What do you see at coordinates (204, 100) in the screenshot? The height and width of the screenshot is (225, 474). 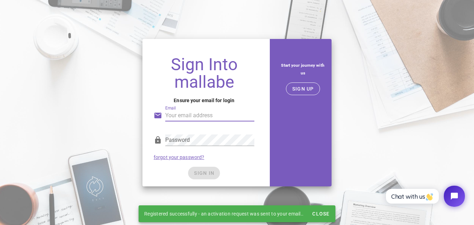 I see `h4: Ensure your email for login` at bounding box center [204, 100].